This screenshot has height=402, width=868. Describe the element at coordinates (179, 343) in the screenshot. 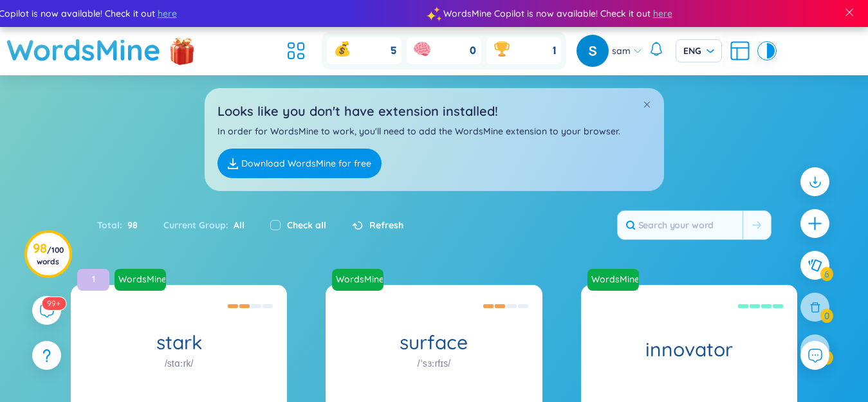

I see `h1: stark` at that location.